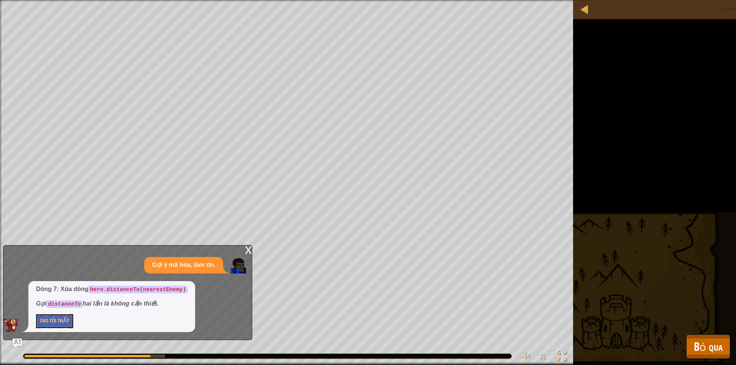 This screenshot has height=365, width=736. What do you see at coordinates (11, 326) in the screenshot?
I see `img: AI` at bounding box center [11, 326].